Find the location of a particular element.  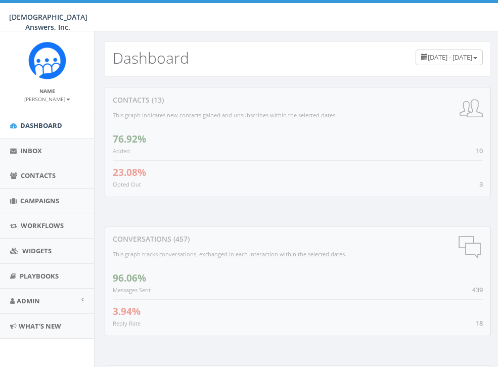

h2: Dashboard is located at coordinates (151, 58).